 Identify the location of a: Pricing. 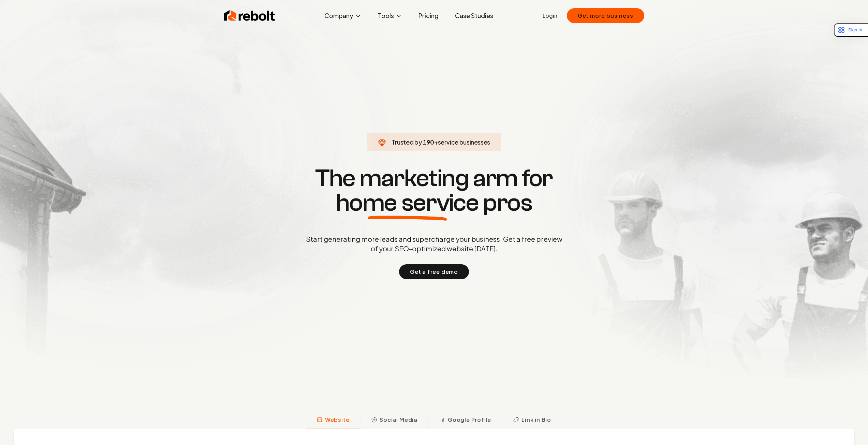
(428, 15).